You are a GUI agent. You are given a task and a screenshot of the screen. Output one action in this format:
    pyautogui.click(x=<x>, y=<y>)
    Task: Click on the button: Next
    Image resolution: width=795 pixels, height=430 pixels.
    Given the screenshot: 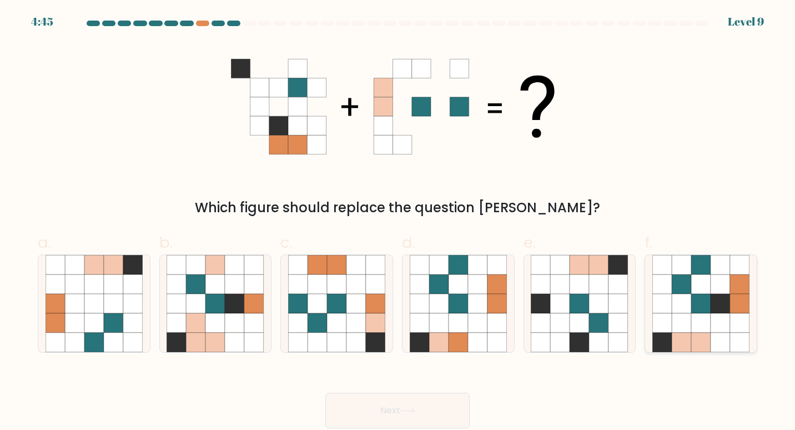 What is the action you would take?
    pyautogui.click(x=397, y=410)
    